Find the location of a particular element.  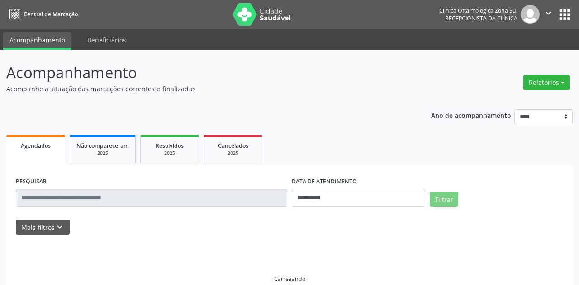

p: Ano de acompanhamento is located at coordinates (471, 115).